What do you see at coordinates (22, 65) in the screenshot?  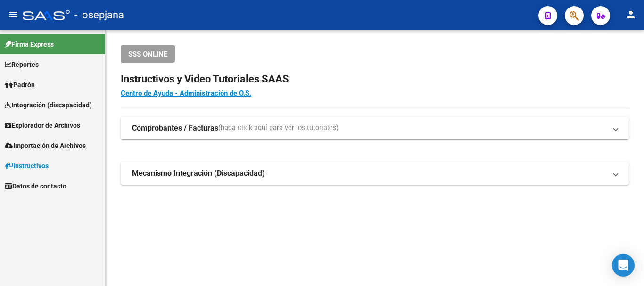 I see `span: Reportes` at bounding box center [22, 65].